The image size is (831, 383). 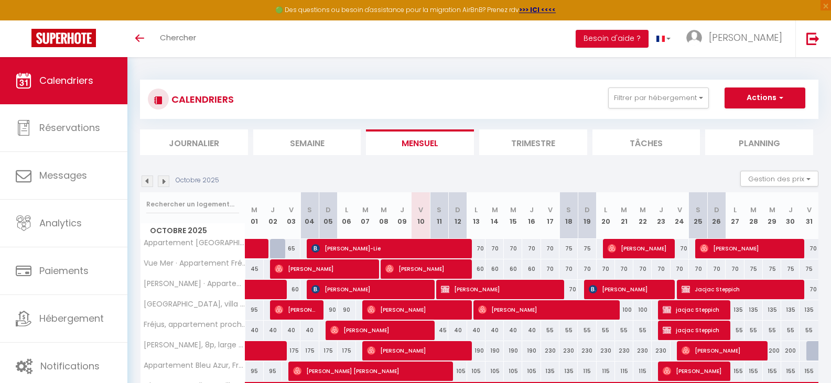 What do you see at coordinates (779, 179) in the screenshot?
I see `button: Gestion des prix` at bounding box center [779, 179].